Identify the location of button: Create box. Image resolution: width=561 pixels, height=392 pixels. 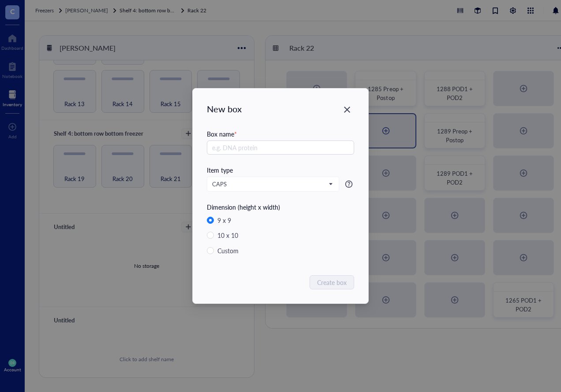
(332, 282).